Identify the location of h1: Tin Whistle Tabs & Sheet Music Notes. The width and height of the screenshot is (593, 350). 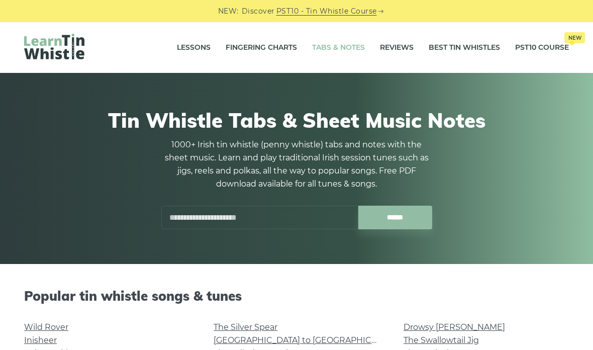
(296, 120).